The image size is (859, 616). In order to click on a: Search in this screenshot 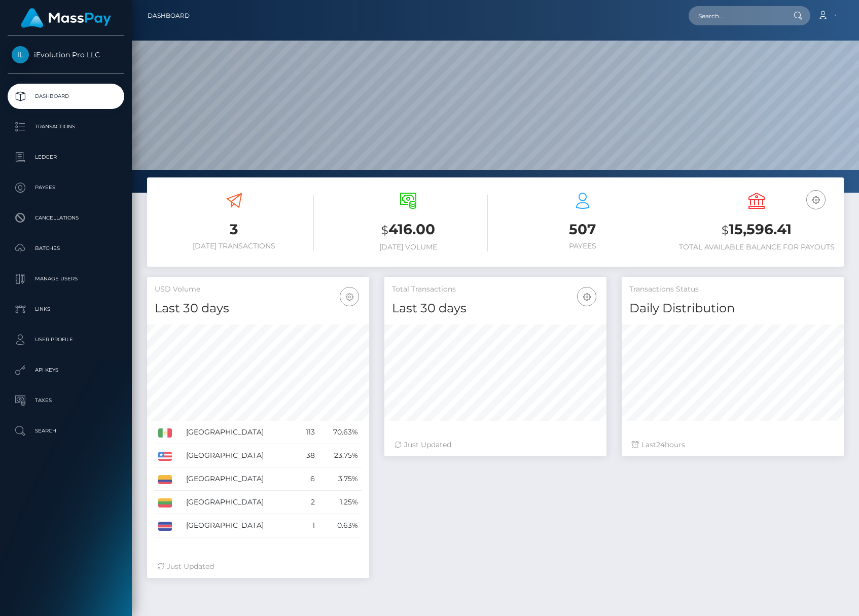, I will do `click(66, 431)`.